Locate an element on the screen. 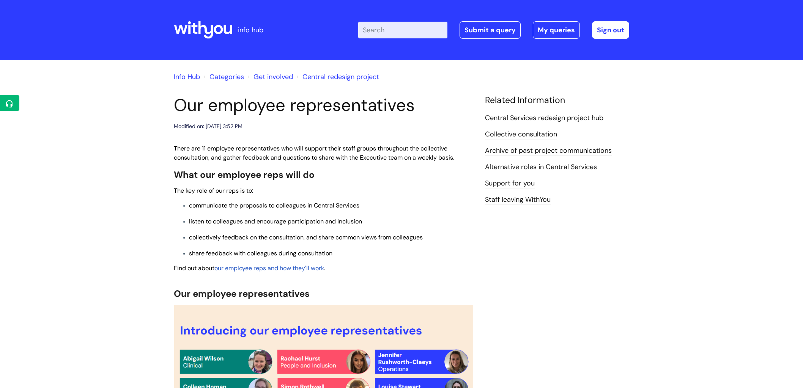  a: Collective consultation is located at coordinates (521, 134).